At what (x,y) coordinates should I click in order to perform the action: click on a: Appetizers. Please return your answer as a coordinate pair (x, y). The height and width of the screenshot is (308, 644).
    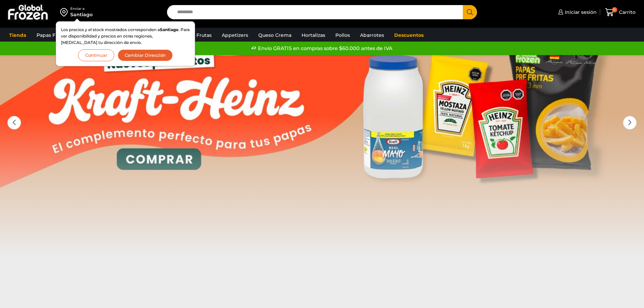
    Looking at the image, I should click on (235, 35).